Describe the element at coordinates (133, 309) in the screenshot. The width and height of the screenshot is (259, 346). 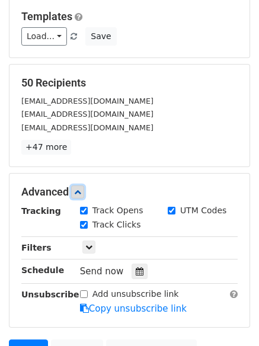
I see `a: Copy unsubscribe link` at that location.